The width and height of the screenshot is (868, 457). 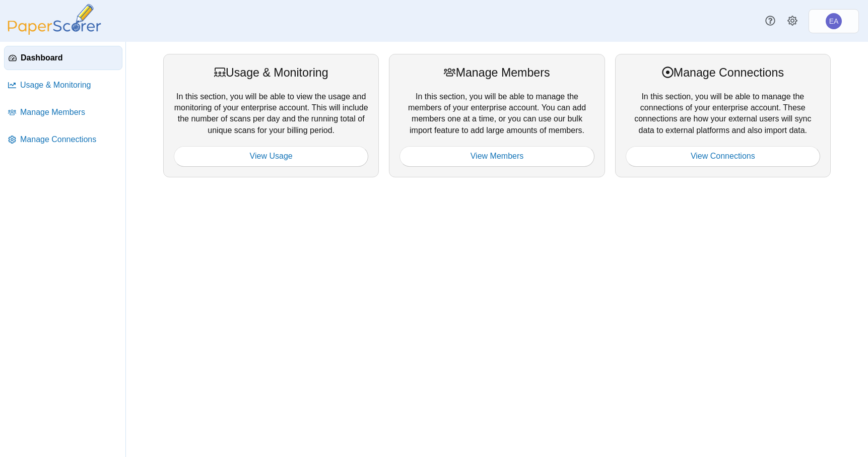 I want to click on img: PaperScorer, so click(x=55, y=19).